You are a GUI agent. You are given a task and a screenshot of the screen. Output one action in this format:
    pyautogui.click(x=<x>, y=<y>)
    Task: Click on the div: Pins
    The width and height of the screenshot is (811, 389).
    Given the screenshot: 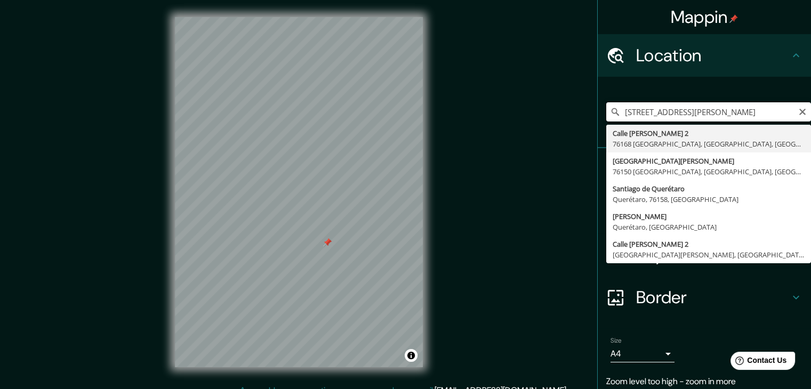 What is the action you would take?
    pyautogui.click(x=704, y=169)
    